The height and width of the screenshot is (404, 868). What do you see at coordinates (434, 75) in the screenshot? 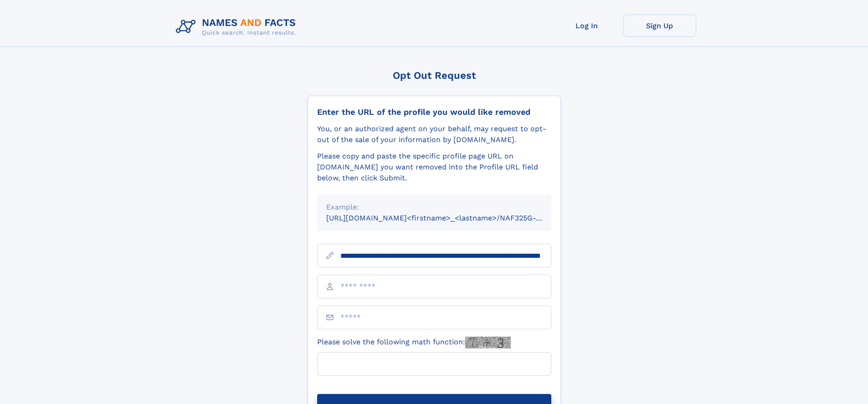
I see `div: Opt Out Request` at bounding box center [434, 75].